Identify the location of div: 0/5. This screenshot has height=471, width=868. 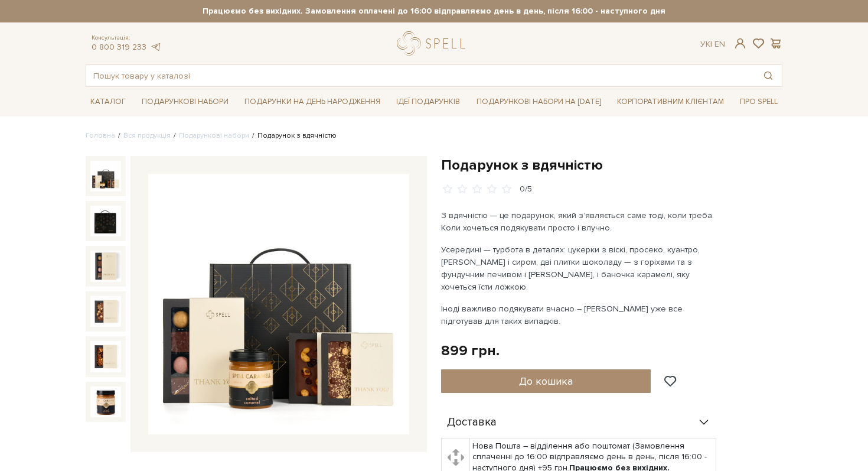
(526, 189).